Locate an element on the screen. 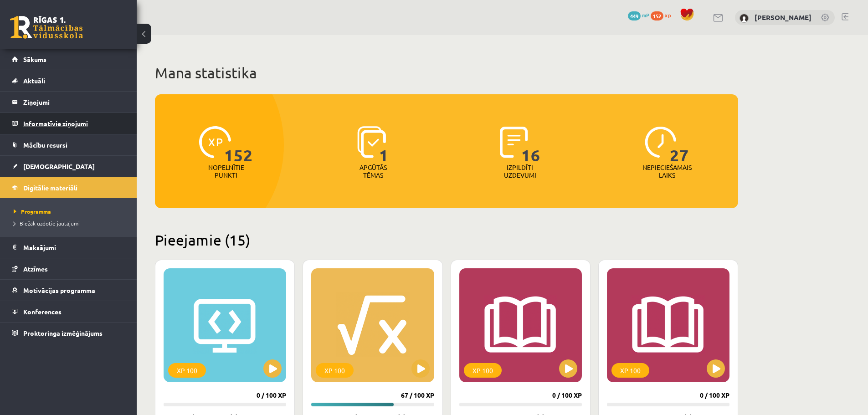 This screenshot has width=868, height=415. img: Ričards Miezītis is located at coordinates (744, 18).